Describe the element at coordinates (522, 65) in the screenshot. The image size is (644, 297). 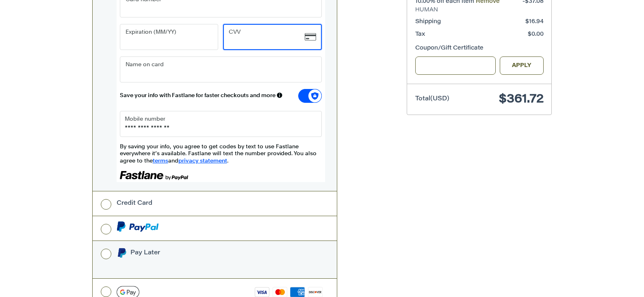
I see `button: Apply` at that location.